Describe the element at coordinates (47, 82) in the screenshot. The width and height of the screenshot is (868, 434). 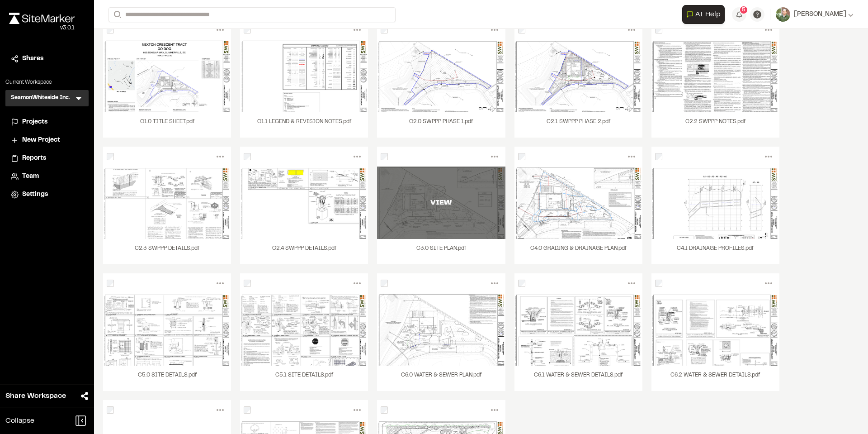
I see `p: Current Workspace` at that location.